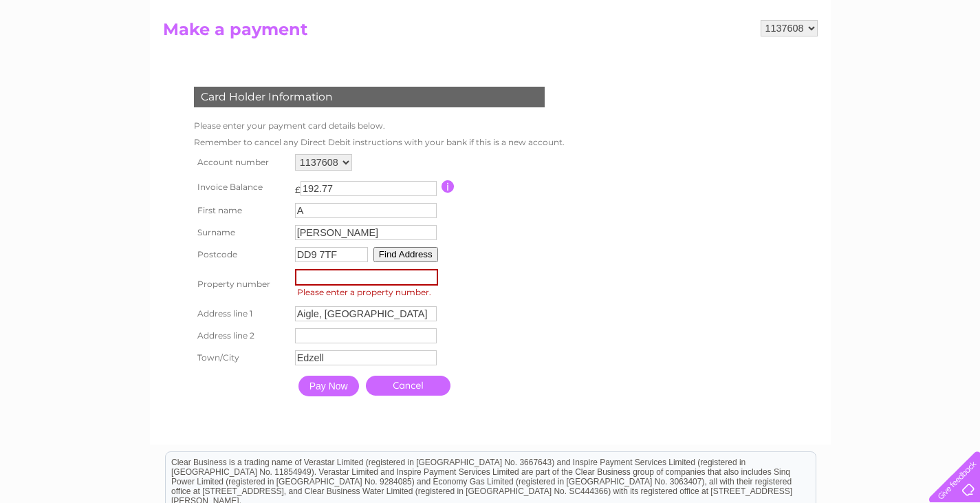  What do you see at coordinates (379, 142) in the screenshot?
I see `td: Remember to cancel any Direct Debit instructions with your bank if this is a new account.` at bounding box center [379, 142].